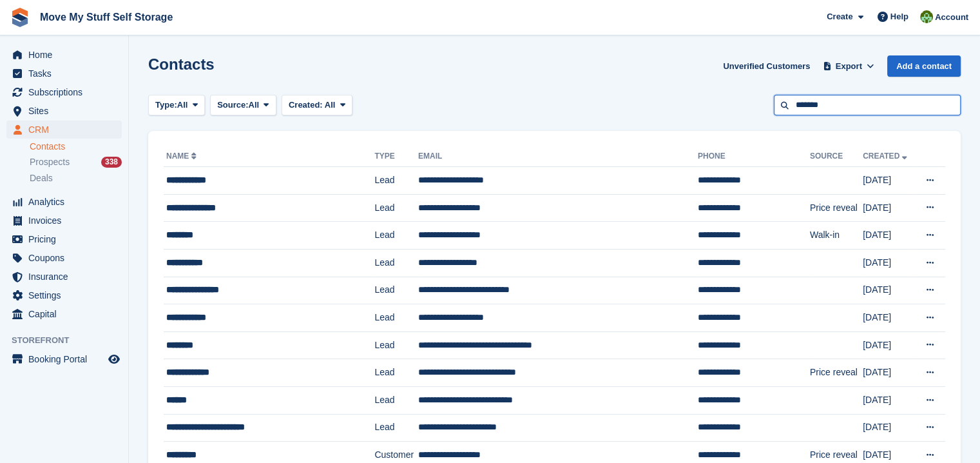  What do you see at coordinates (67, 258) in the screenshot?
I see `span: Coupons` at bounding box center [67, 258].